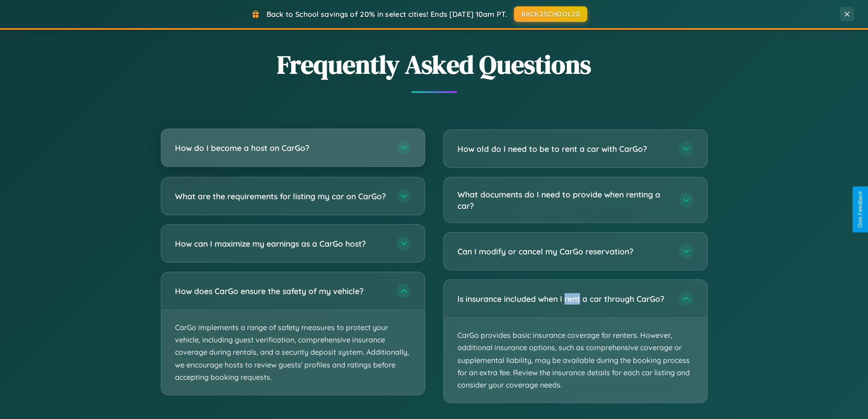 The image size is (868, 419). What do you see at coordinates (564, 251) in the screenshot?
I see `h3: Can I modify or cancel my CarGo reservation?` at bounding box center [564, 251].